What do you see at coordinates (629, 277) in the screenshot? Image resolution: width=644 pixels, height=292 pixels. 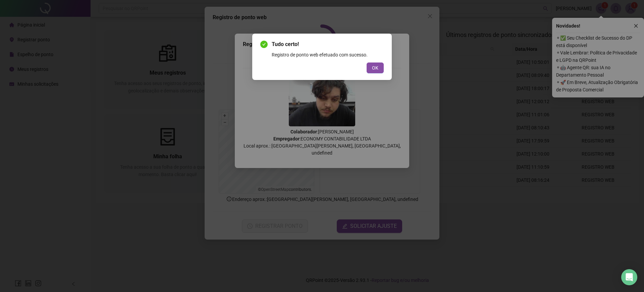 I see `div: Open Intercom Messenger` at bounding box center [629, 277].